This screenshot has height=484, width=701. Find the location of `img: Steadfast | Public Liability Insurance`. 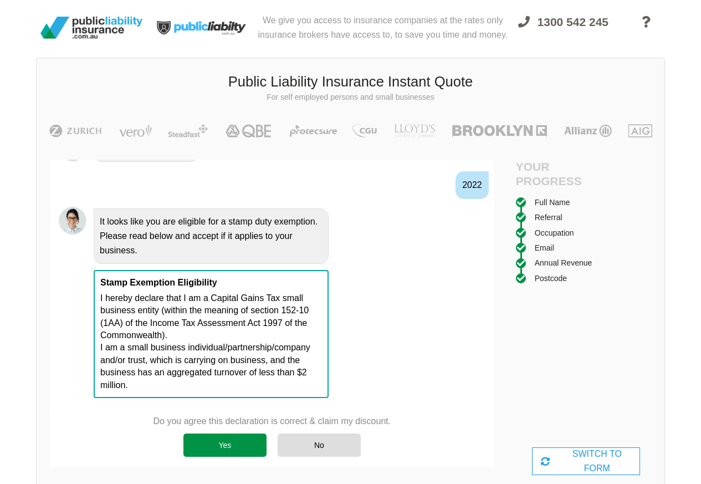

img: Steadfast | Public Liability Insurance is located at coordinates (188, 131).